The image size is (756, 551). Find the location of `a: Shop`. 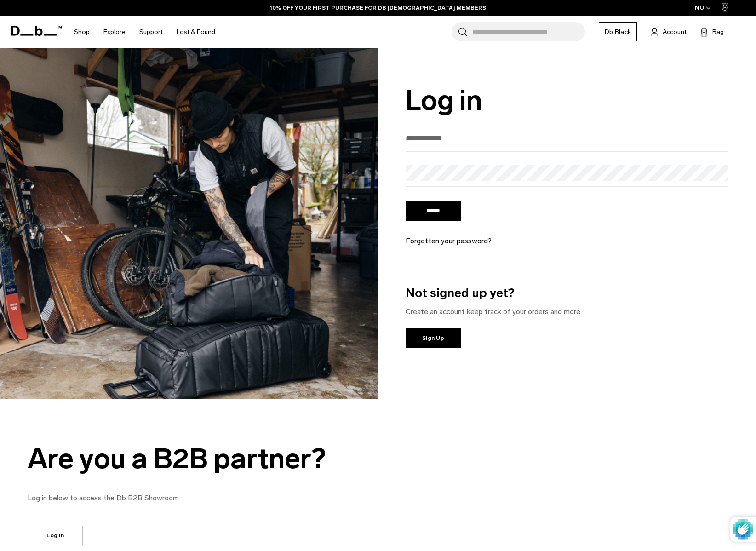

a: Shop is located at coordinates (82, 32).